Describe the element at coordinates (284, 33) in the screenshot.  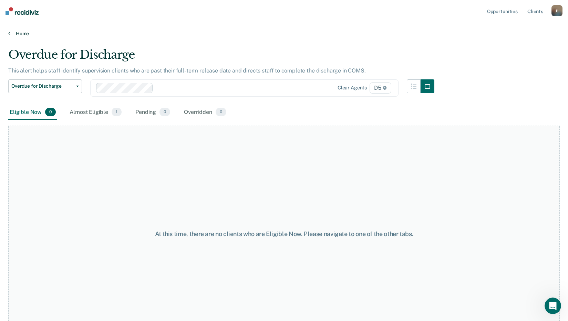
I see `a: Home` at that location.